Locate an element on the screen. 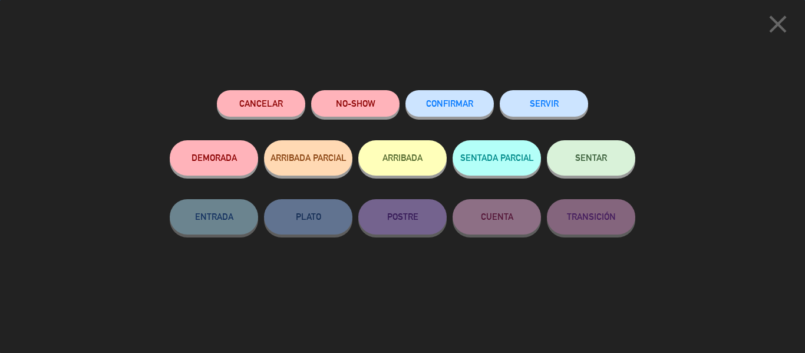 The width and height of the screenshot is (805, 353). button: SENTADA PARCIAL is located at coordinates (497, 158).